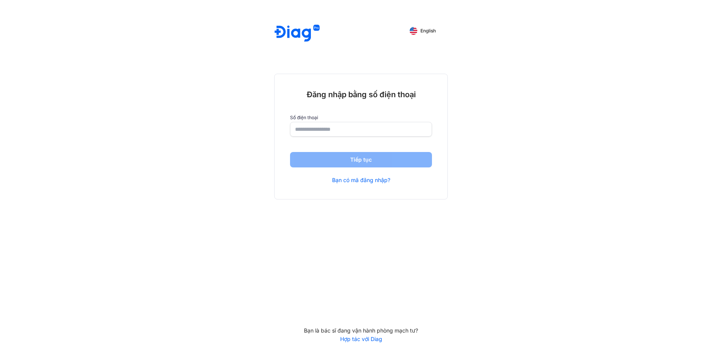 The image size is (722, 358). What do you see at coordinates (361, 160) in the screenshot?
I see `button: Tiếp tục` at bounding box center [361, 160].